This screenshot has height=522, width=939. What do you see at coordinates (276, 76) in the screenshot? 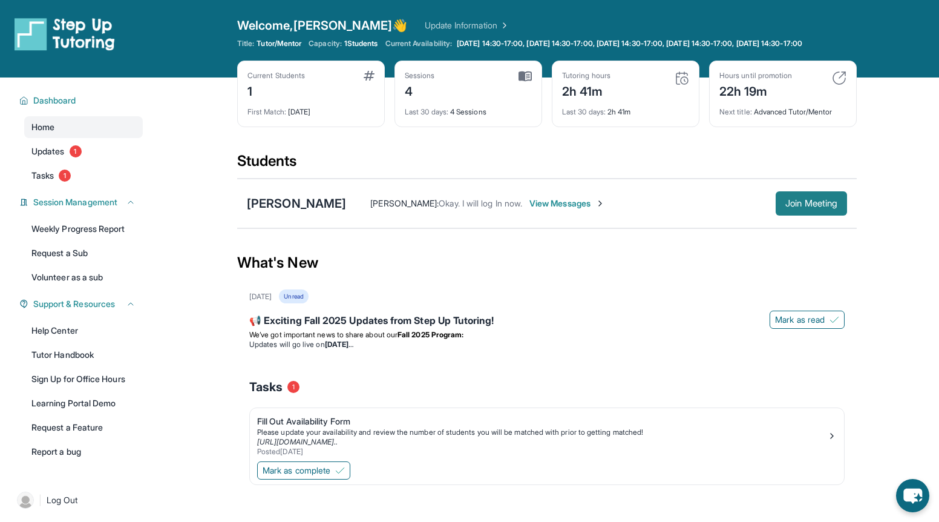
I see `div: Current Students` at bounding box center [276, 76].